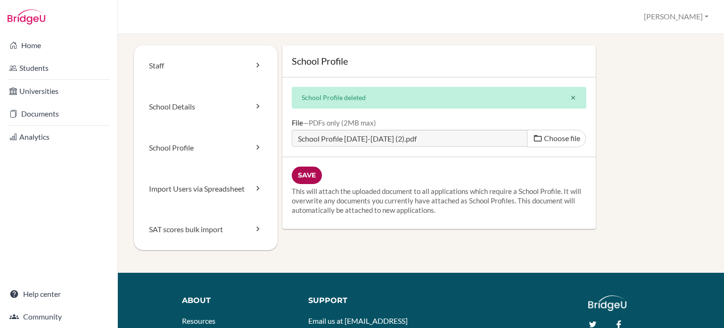  What do you see at coordinates (58, 316) in the screenshot?
I see `a: Community` at bounding box center [58, 316].